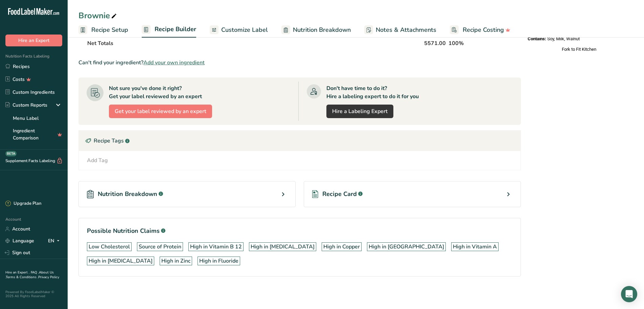  Describe the element at coordinates (537, 39) in the screenshot. I see `span: Contains:` at that location.